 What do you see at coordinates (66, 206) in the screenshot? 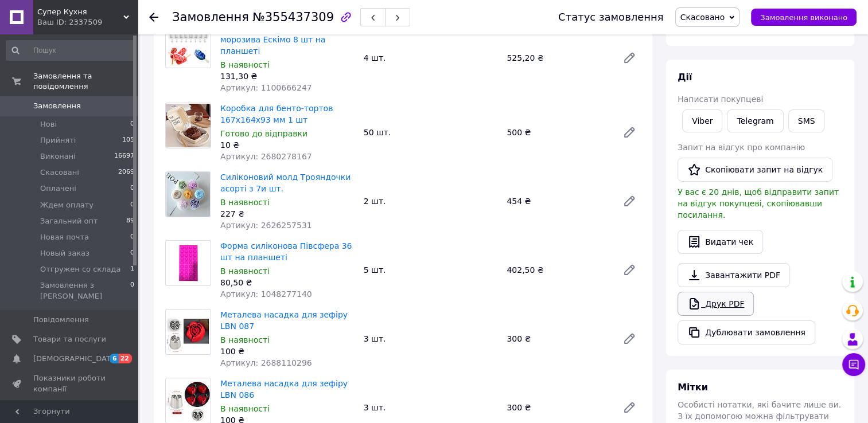
I see `span: Ждем оплату` at bounding box center [66, 206].